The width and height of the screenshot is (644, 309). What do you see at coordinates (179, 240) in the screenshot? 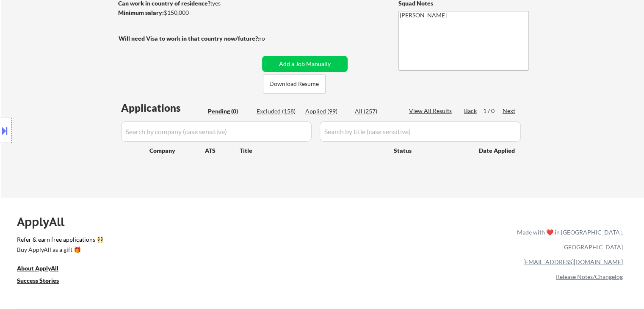
I see `a: Refer & earn free applications 👯‍♀️` at bounding box center [179, 240].